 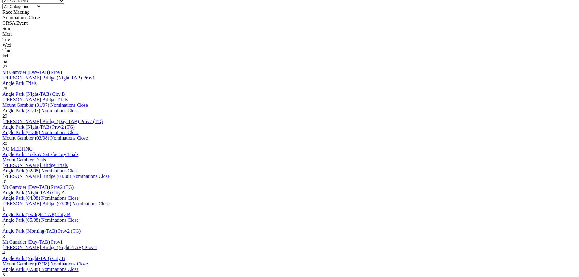 What do you see at coordinates (289, 18) in the screenshot?
I see `div: Nominations Close` at bounding box center [289, 18].